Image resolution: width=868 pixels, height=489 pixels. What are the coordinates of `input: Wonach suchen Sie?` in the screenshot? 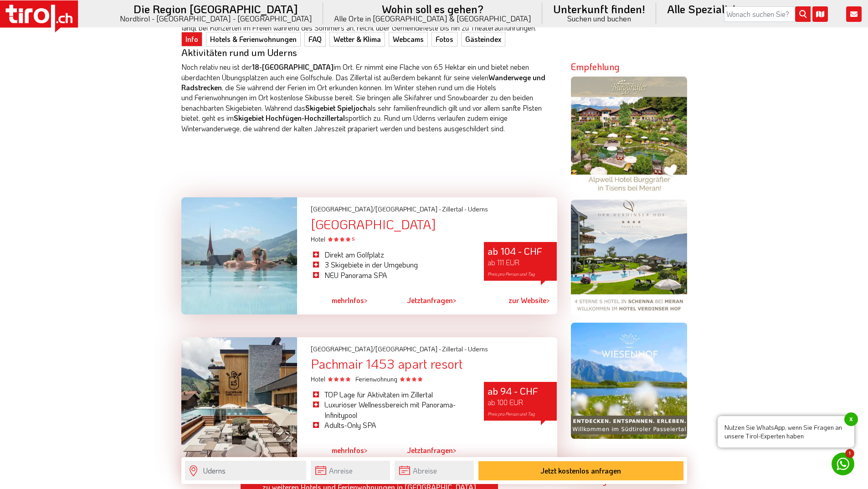 It's located at (767, 14).